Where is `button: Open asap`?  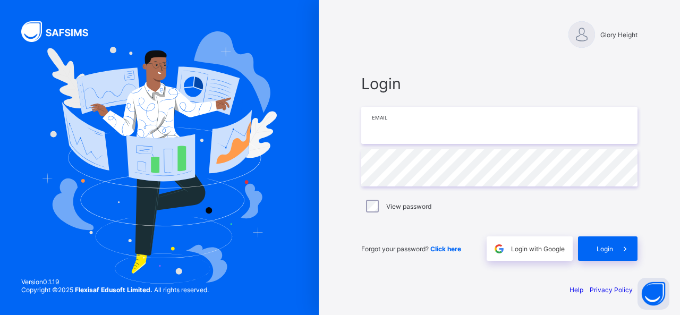
button: Open asap is located at coordinates (654, 294).